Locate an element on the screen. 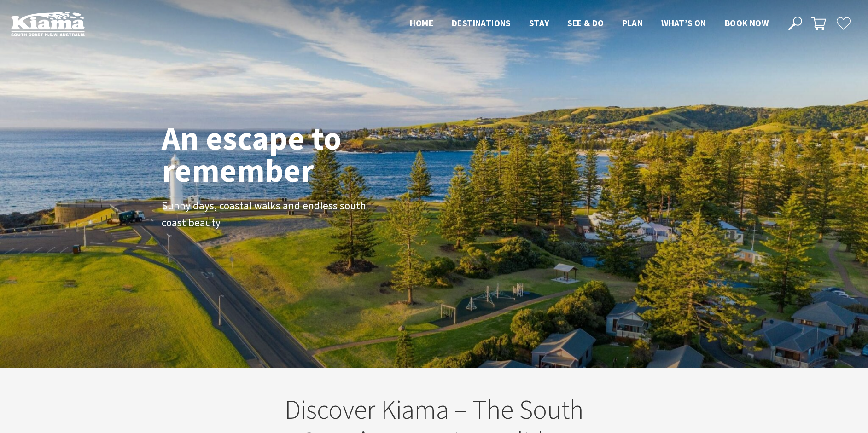 The image size is (868, 433). img: Kiama Logo is located at coordinates (48, 23).